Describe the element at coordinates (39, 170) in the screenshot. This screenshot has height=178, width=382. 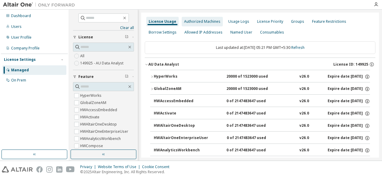
I see `img: facebook.svg` at that location.